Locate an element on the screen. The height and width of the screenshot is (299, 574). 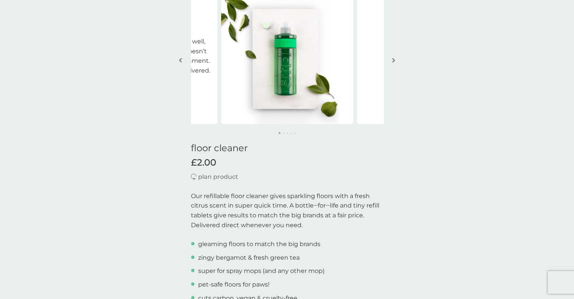
p: plan product is located at coordinates (218, 177).